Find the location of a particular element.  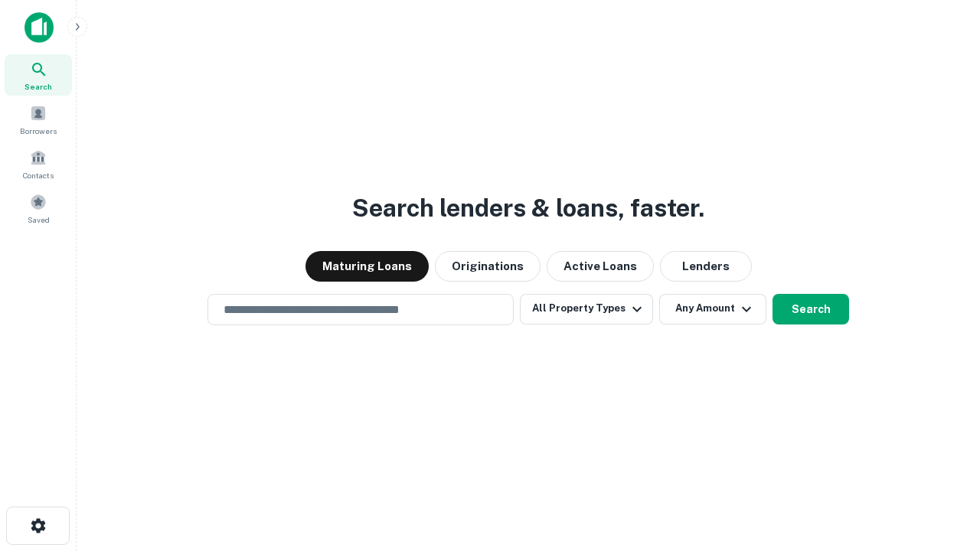

div: Saved is located at coordinates (38, 208).